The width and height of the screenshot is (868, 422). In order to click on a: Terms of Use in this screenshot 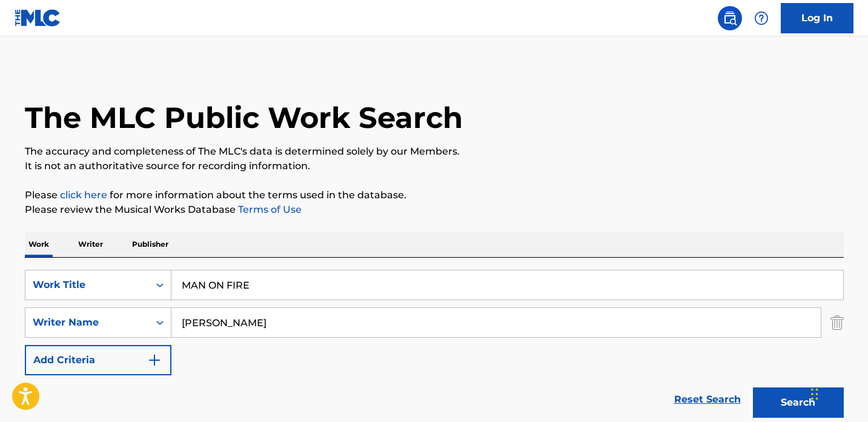, I will do `click(269, 209)`.